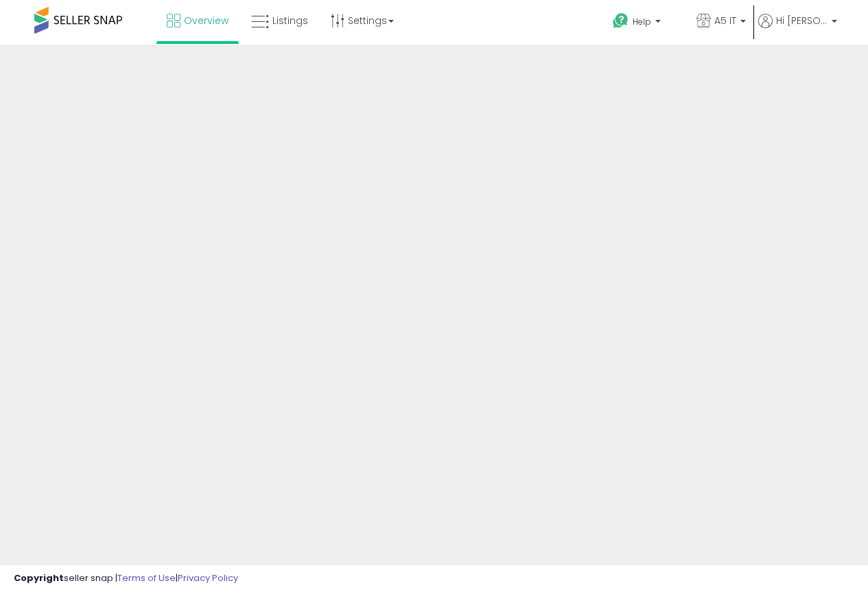 This screenshot has height=592, width=868. Describe the element at coordinates (205, 21) in the screenshot. I see `span: Overview` at that location.